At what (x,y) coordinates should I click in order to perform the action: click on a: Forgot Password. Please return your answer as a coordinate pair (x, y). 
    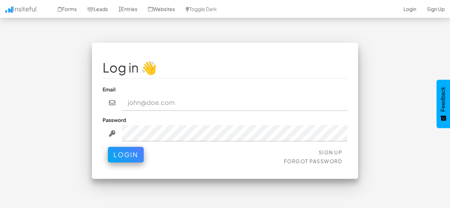
    Looking at the image, I should click on (313, 161).